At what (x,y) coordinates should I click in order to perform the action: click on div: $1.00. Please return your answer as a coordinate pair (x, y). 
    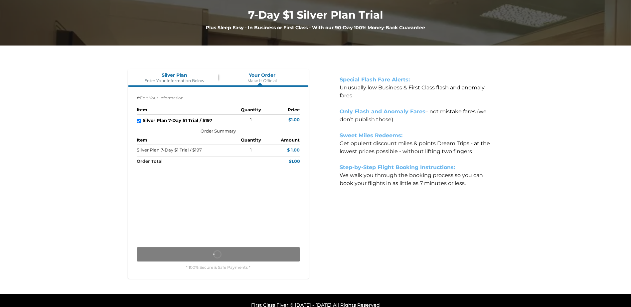
    Looking at the image, I should click on (294, 161).